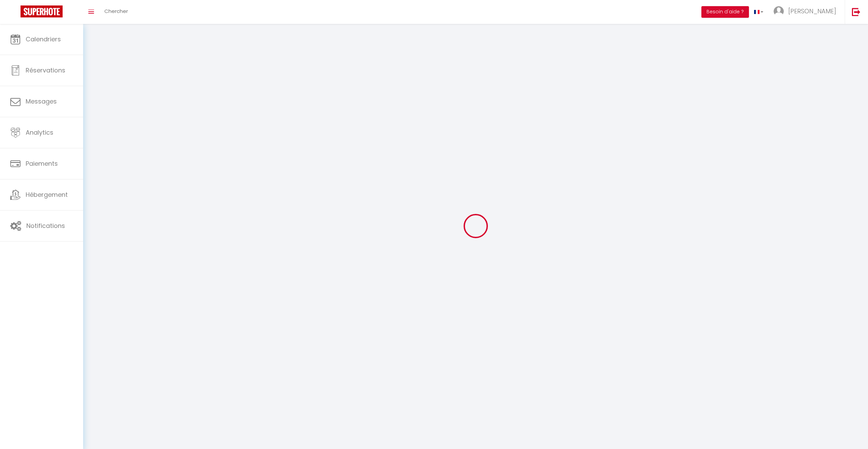 The width and height of the screenshot is (868, 449). What do you see at coordinates (45, 70) in the screenshot?
I see `span: Réservations` at bounding box center [45, 70].